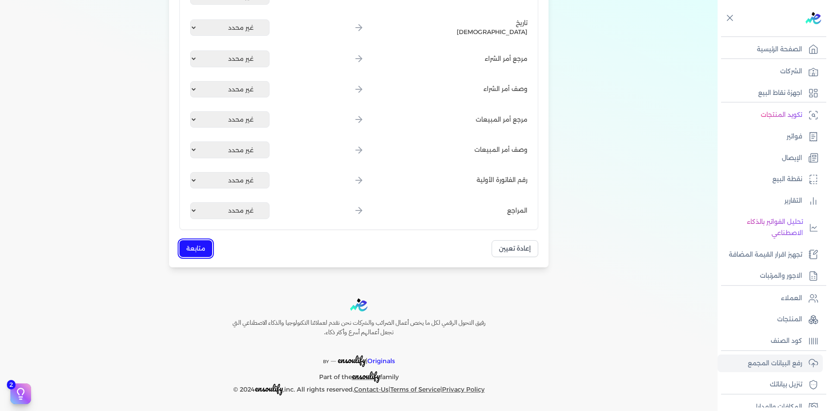  I want to click on p: رفع البيانات المجمع, so click(775, 364).